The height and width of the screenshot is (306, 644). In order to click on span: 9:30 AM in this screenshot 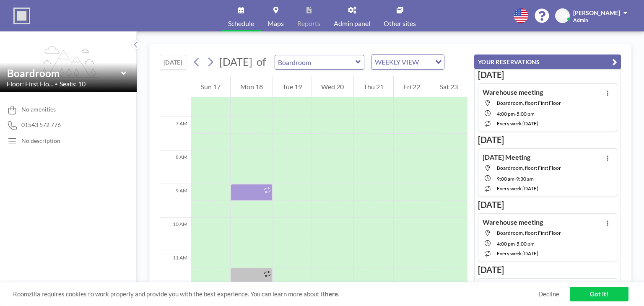, I will do `click(525, 178)`.